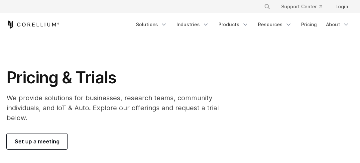 The image size is (360, 163). What do you see at coordinates (267, 7) in the screenshot?
I see `button: Search` at bounding box center [267, 7].